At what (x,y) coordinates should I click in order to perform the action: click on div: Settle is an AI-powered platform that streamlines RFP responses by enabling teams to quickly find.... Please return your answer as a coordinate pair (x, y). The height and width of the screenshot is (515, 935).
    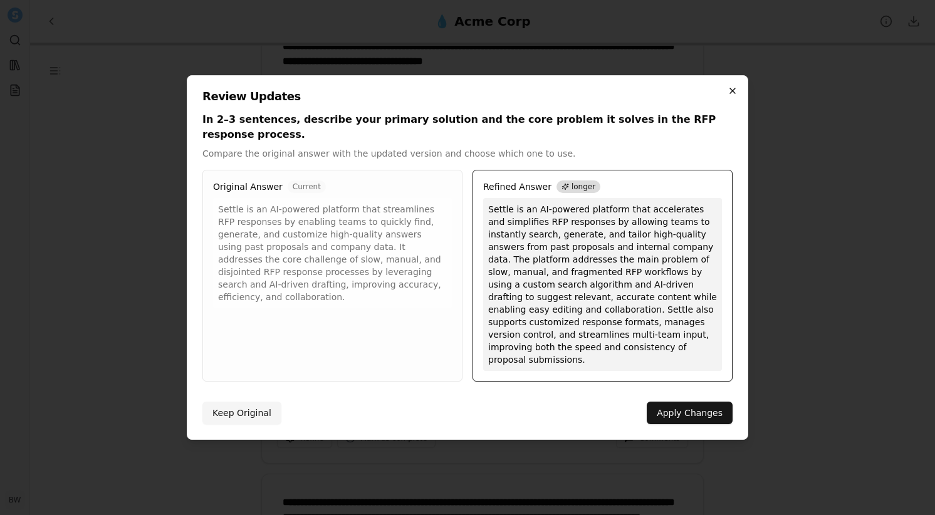
    Looking at the image, I should click on (332, 253).